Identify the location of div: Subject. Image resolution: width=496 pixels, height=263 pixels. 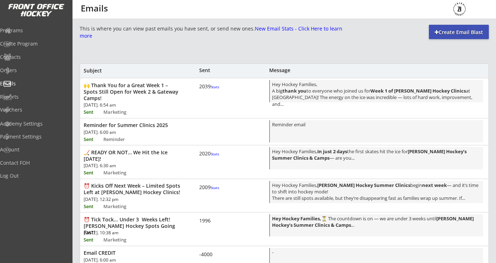
(133, 71).